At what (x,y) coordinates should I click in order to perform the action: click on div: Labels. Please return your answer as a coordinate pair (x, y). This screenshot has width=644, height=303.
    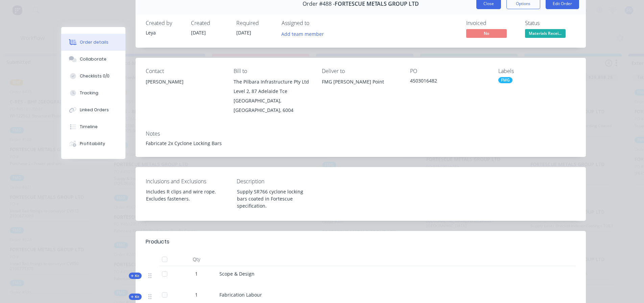
    Looking at the image, I should click on (537, 71).